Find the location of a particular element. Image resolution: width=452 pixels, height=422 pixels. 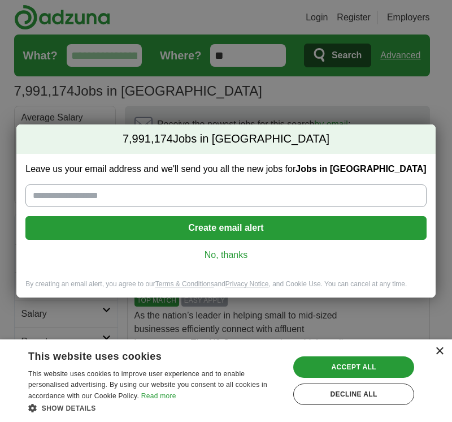

span: Show details is located at coordinates (69, 408).